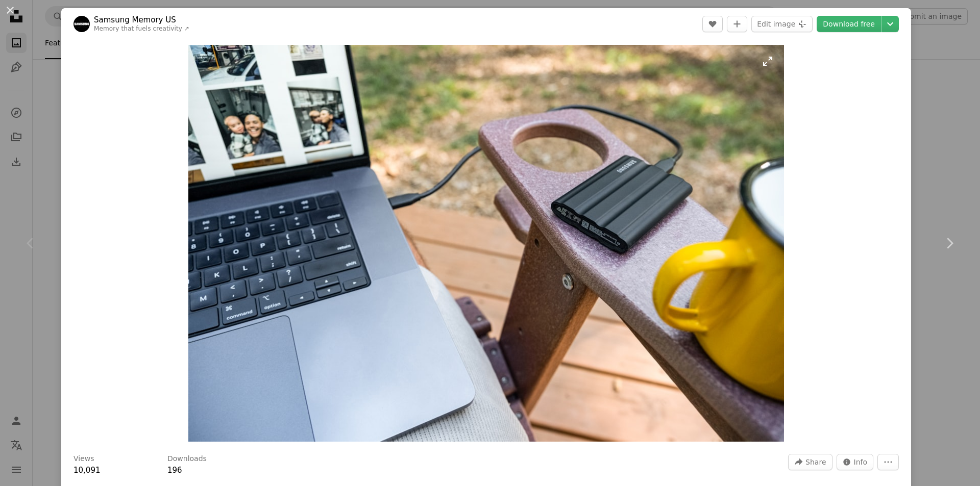 The width and height of the screenshot is (980, 486). I want to click on button: More Actions, so click(888, 462).